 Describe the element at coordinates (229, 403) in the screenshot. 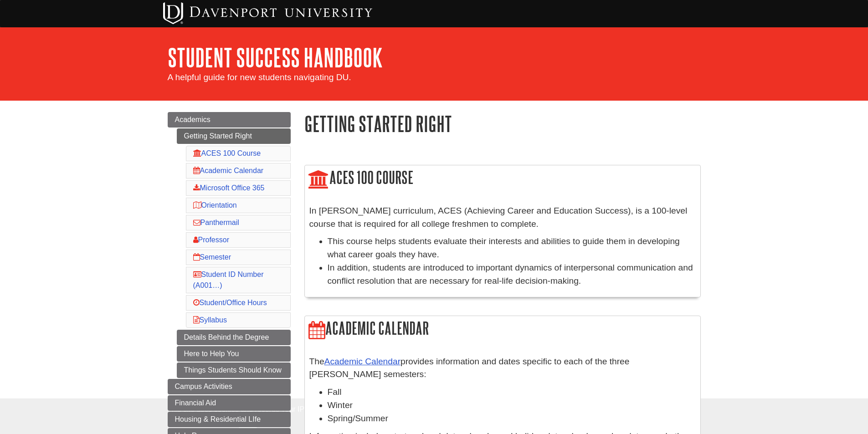

I see `a: Financial Aid` at that location.